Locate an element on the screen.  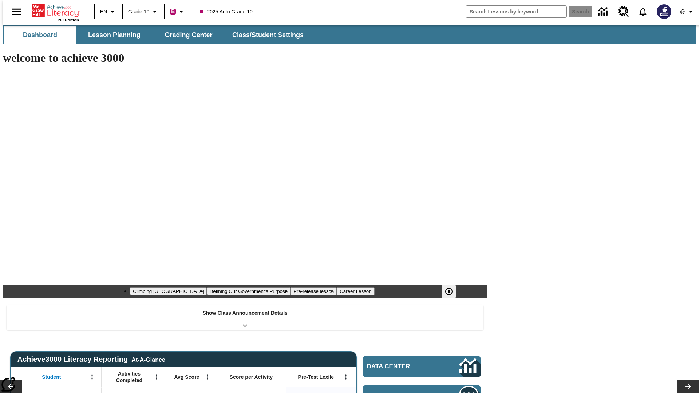
p: Show Class Announcement Details is located at coordinates (245, 313).